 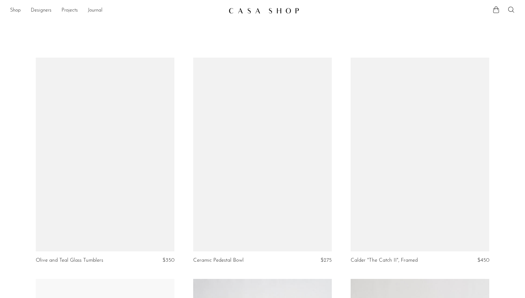 I want to click on a: Designers, so click(x=41, y=11).